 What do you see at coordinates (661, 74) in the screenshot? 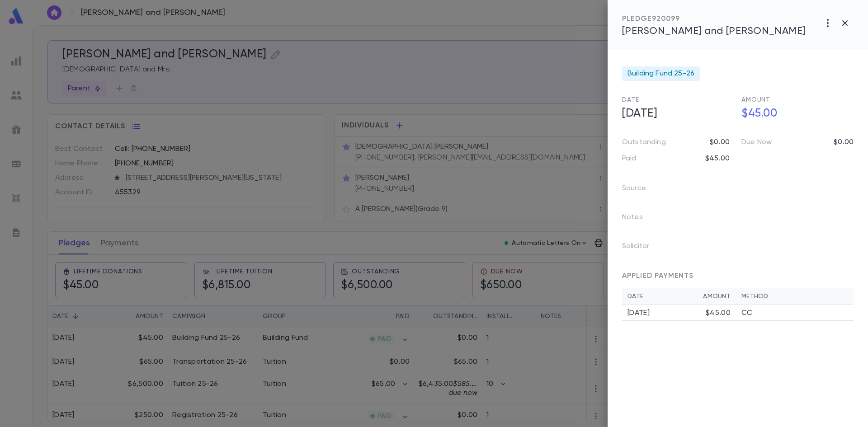
I see `div: Building Fund 25-26` at bounding box center [661, 74].